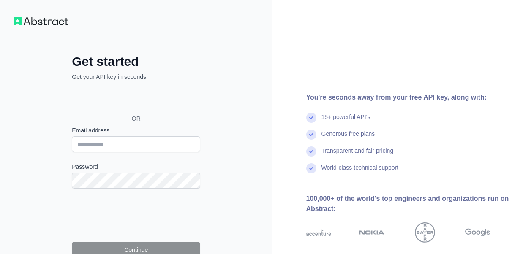 This screenshot has height=254, width=531. Describe the element at coordinates (412, 98) in the screenshot. I see `div: You're seconds away from your free API key, along with:` at that location.